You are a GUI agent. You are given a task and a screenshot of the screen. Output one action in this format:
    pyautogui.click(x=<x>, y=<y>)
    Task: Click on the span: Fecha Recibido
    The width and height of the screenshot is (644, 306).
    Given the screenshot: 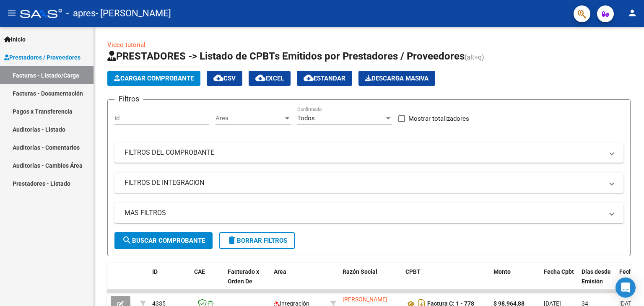 What is the action you would take?
    pyautogui.click(x=631, y=277)
    